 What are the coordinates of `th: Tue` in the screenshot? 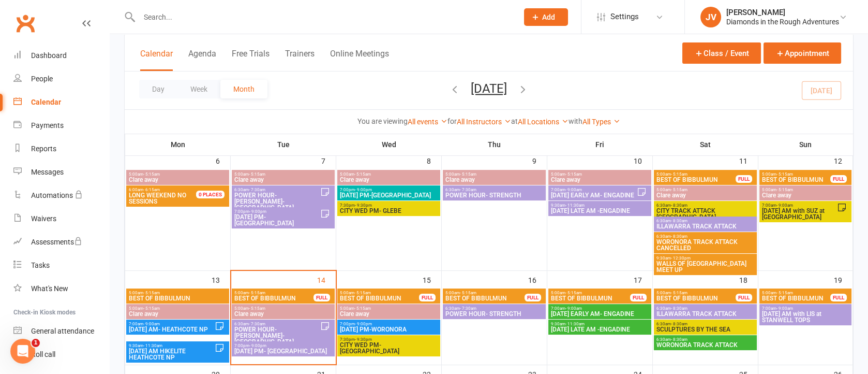 It's located at (283, 145).